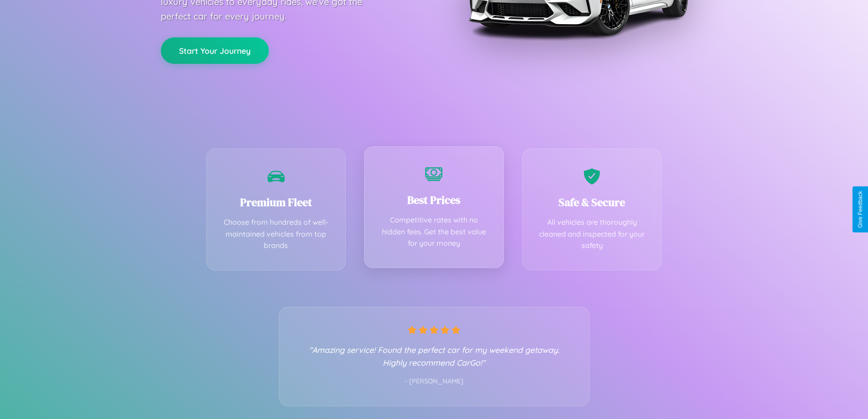 Image resolution: width=868 pixels, height=419 pixels. I want to click on button: Start Your Journey, so click(214, 51).